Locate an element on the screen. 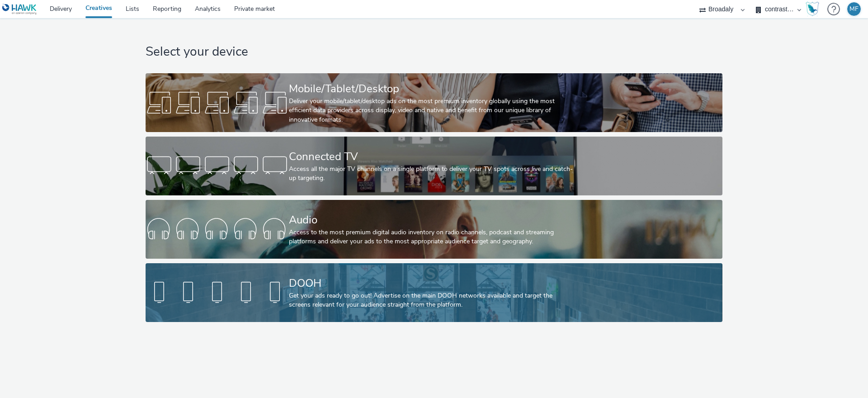  a: Mobile/Tablet/DesktopDeliver your mobile/tablet/desktop ads on the most premium inventory globall... is located at coordinates (433, 103).